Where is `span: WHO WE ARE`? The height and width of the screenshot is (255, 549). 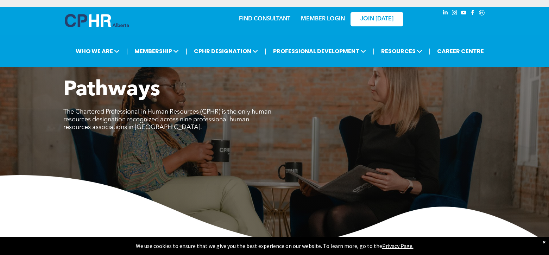
span: WHO WE ARE is located at coordinates (97, 51).